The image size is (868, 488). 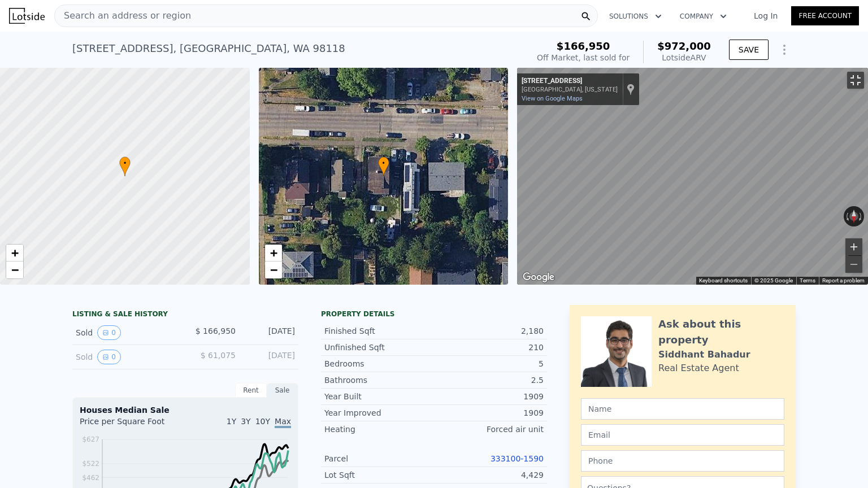 What do you see at coordinates (854, 247) in the screenshot?
I see `button: Zoom in` at bounding box center [854, 247].